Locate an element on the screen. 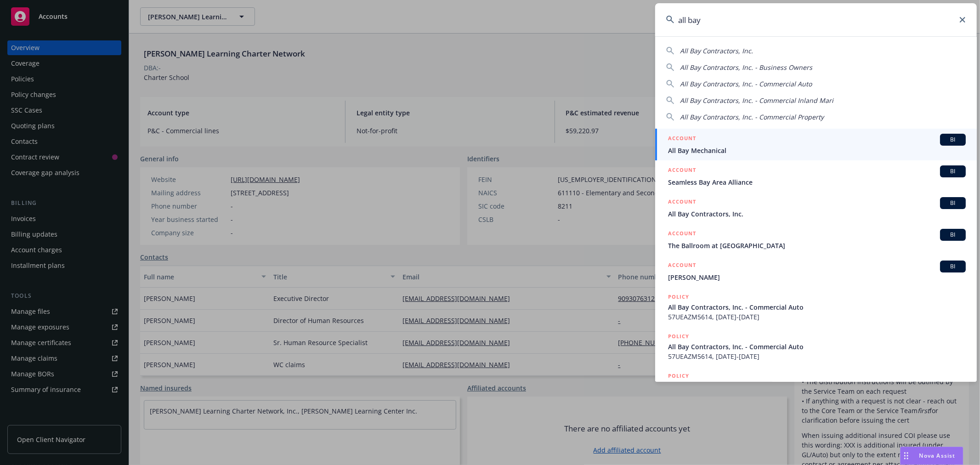  input: Search... is located at coordinates (816, 20).